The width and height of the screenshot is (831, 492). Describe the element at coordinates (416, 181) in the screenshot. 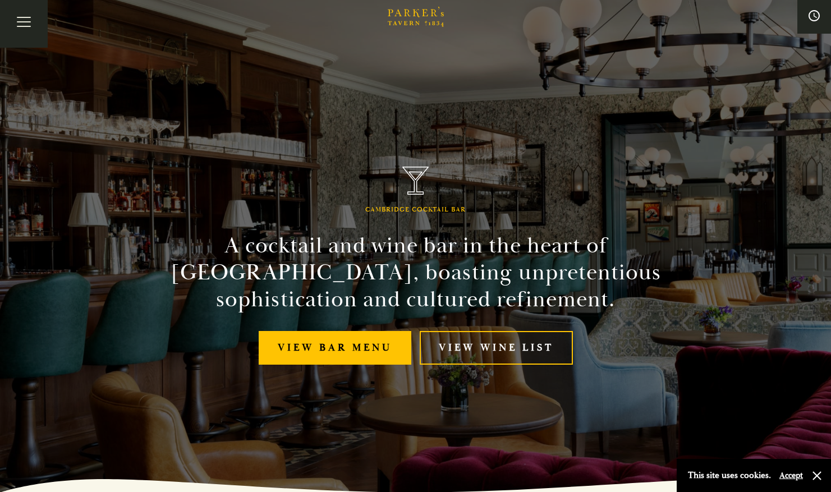

I see `img: Parker's Tavern Brasserie Cambridge` at that location.